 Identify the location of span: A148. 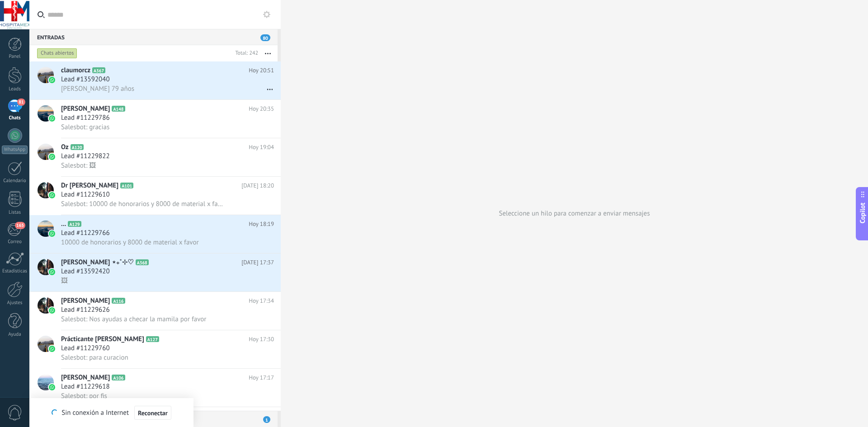
(118, 109).